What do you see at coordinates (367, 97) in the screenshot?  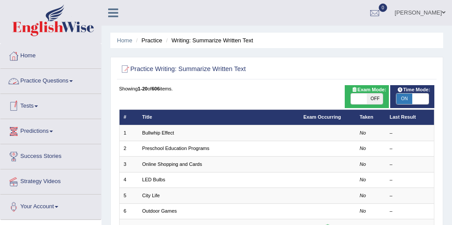 I see `div: Show exams occurring in exams` at bounding box center [367, 97].